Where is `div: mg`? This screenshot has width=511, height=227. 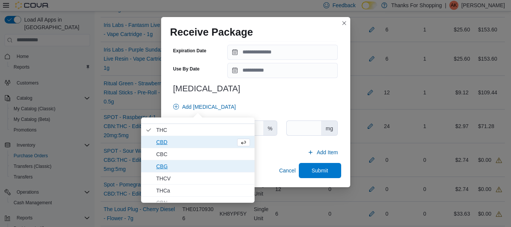 div: mg is located at coordinates (329, 128).